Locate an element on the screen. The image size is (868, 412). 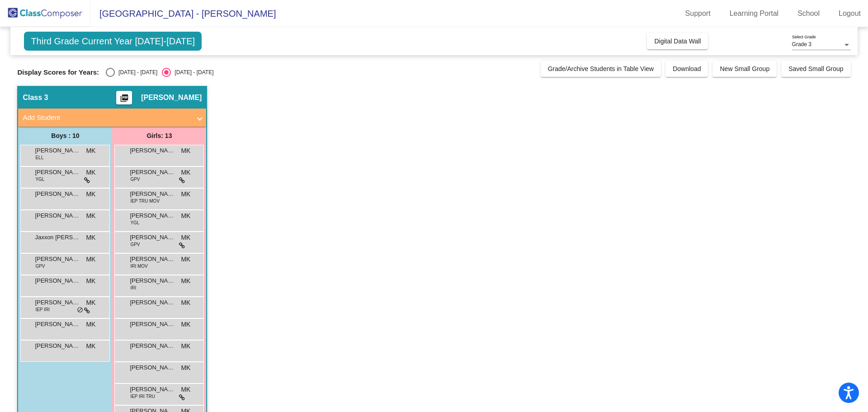
span: Digital Data Wall is located at coordinates (678, 41).